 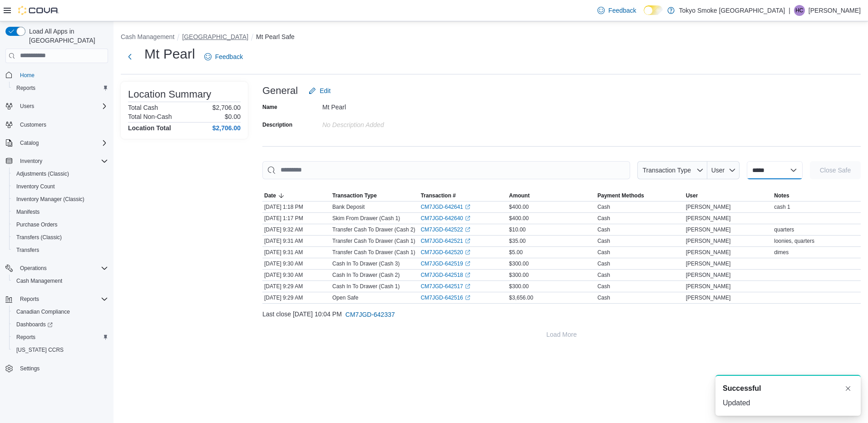 What do you see at coordinates (39, 281) in the screenshot?
I see `a: Cash Management` at bounding box center [39, 281].